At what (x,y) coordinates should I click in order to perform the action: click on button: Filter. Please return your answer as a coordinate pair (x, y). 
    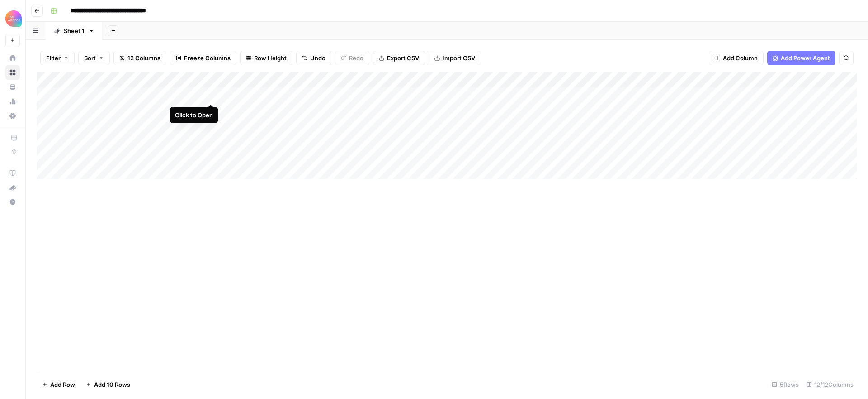
    Looking at the image, I should click on (57, 58).